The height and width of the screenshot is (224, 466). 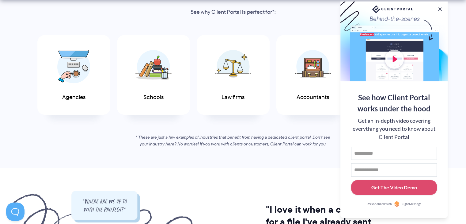 I want to click on span: Schools, so click(x=153, y=97).